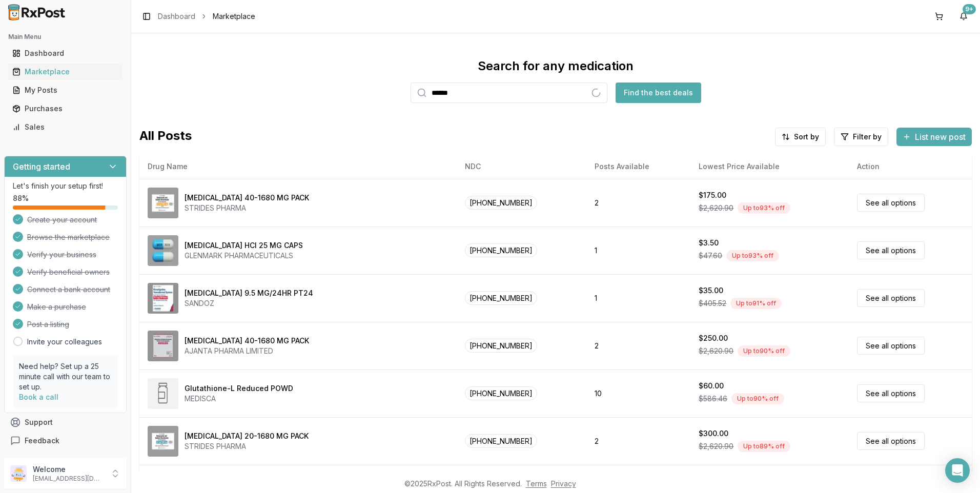 The height and width of the screenshot is (493, 980). Describe the element at coordinates (249, 303) in the screenshot. I see `div: SANDOZ` at that location.